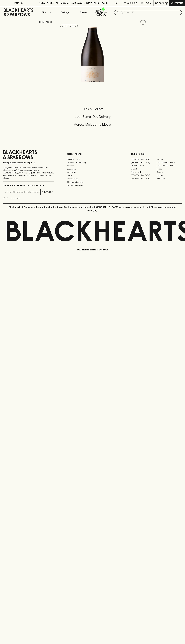 The image size is (185, 644). Describe the element at coordinates (18, 3) in the screenshot. I see `p: FIND US` at that location.